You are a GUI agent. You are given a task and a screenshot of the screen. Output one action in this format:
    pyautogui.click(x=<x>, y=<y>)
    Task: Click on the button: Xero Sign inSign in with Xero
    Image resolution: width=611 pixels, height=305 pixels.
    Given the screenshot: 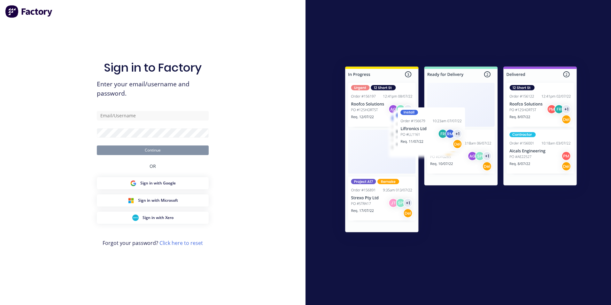 What is the action you would take?
    pyautogui.click(x=153, y=218)
    